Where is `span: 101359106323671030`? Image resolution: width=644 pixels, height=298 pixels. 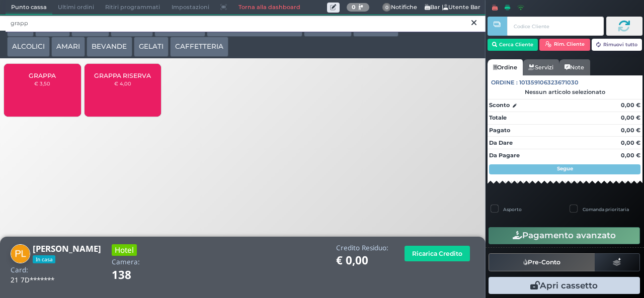 span: 101359106323671030 is located at coordinates (549, 83).